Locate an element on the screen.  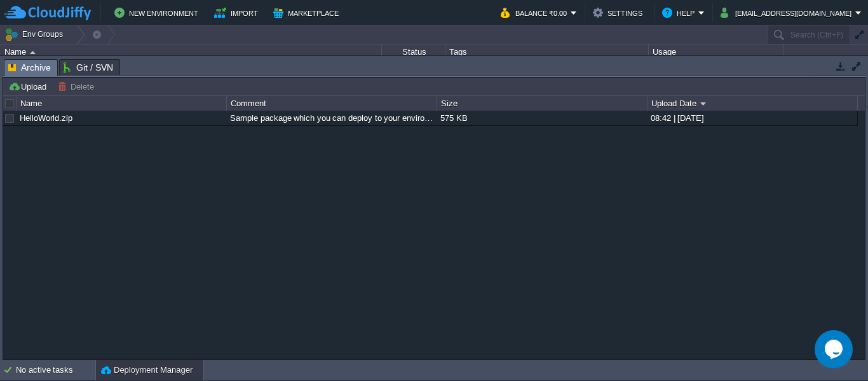
img: AMDAwAAAACH5BAEAAAAALAAAAAABAAEAAAICRAEAOw== is located at coordinates (32, 52).